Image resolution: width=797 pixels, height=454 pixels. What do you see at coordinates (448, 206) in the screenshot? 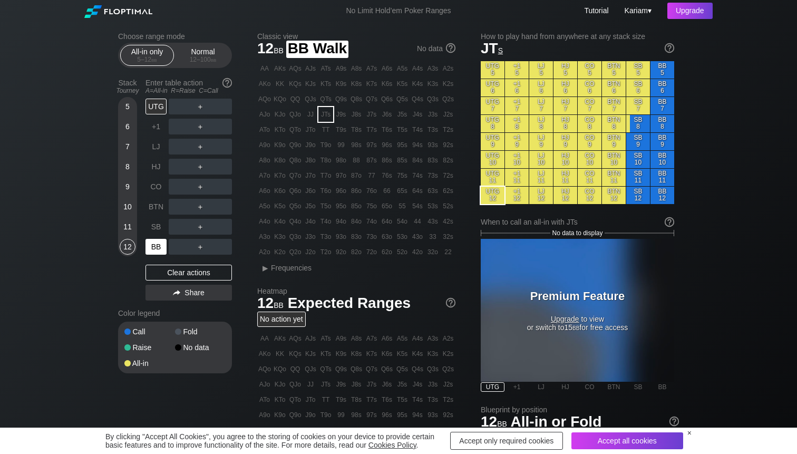
I see `div: 52s` at bounding box center [448, 206].